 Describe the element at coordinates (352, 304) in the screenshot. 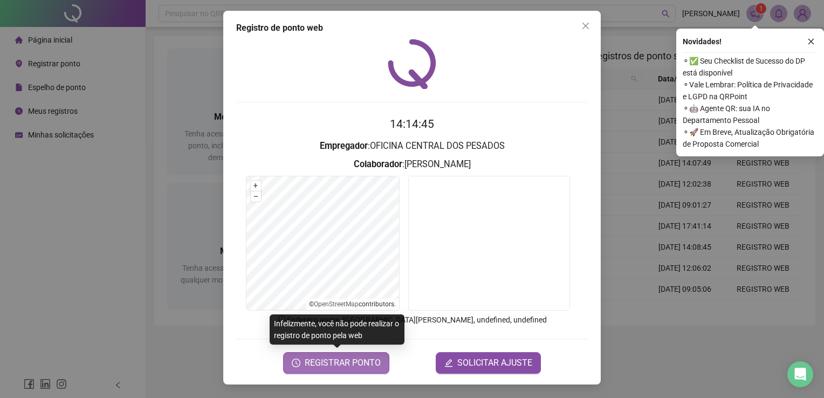

I see `li: © contributors.` at that location.